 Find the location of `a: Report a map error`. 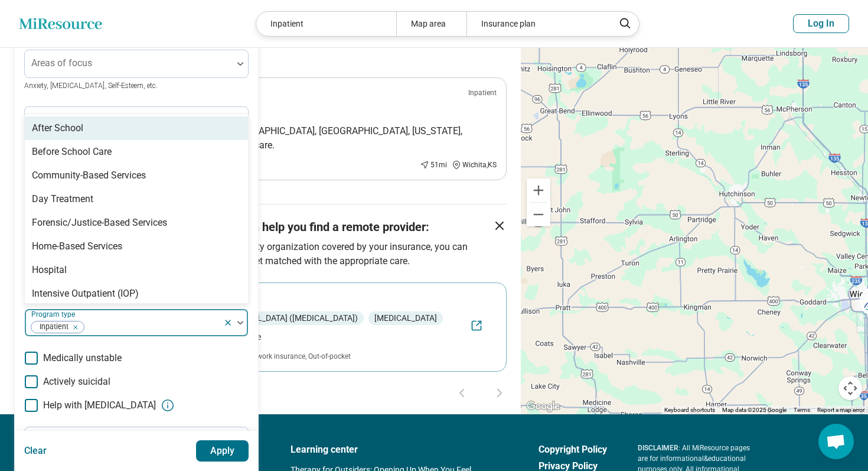

a: Report a map error is located at coordinates (840, 409).